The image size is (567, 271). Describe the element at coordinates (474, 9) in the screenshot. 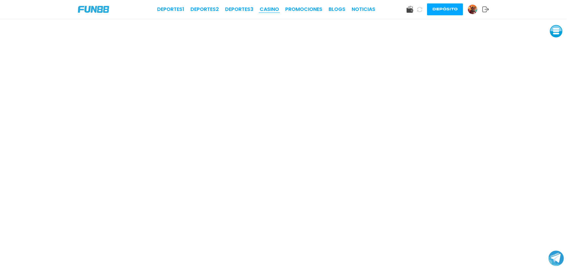

I see `a: Avatar` at that location.